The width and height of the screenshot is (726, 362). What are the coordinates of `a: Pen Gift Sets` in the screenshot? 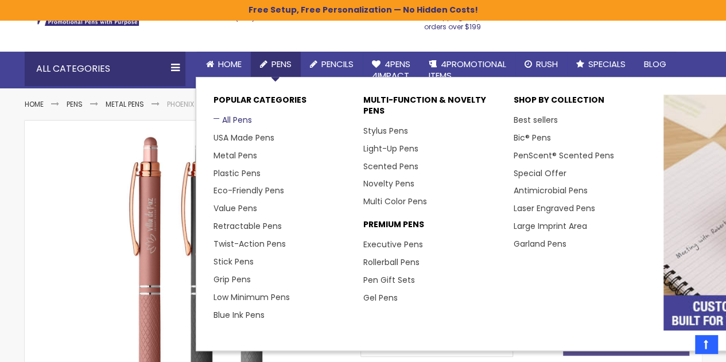 It's located at (389, 280).